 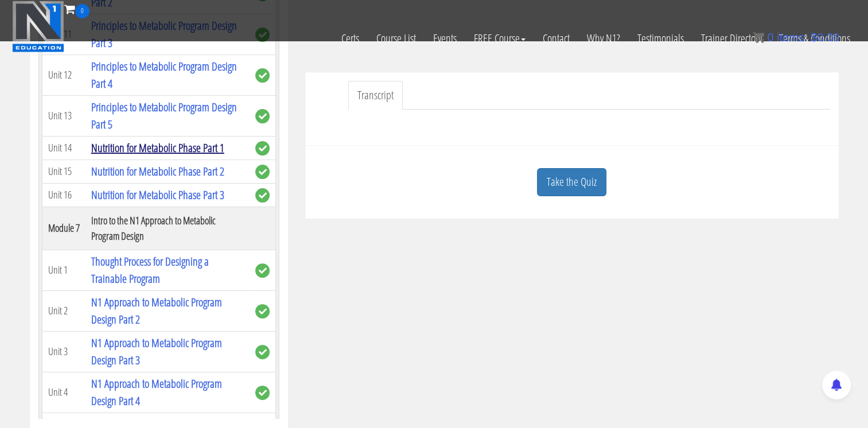 What do you see at coordinates (64, 311) in the screenshot?
I see `td: Unit 2` at bounding box center [64, 311].